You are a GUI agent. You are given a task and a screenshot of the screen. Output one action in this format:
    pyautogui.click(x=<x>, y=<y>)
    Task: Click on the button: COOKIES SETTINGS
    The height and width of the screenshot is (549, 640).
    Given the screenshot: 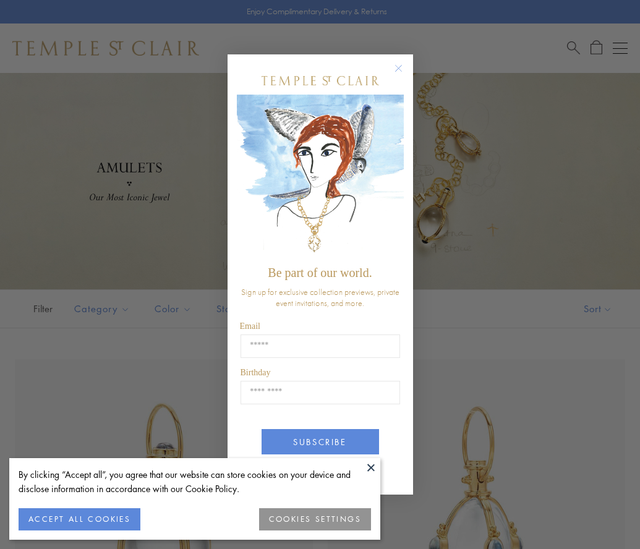 What is the action you would take?
    pyautogui.click(x=315, y=519)
    